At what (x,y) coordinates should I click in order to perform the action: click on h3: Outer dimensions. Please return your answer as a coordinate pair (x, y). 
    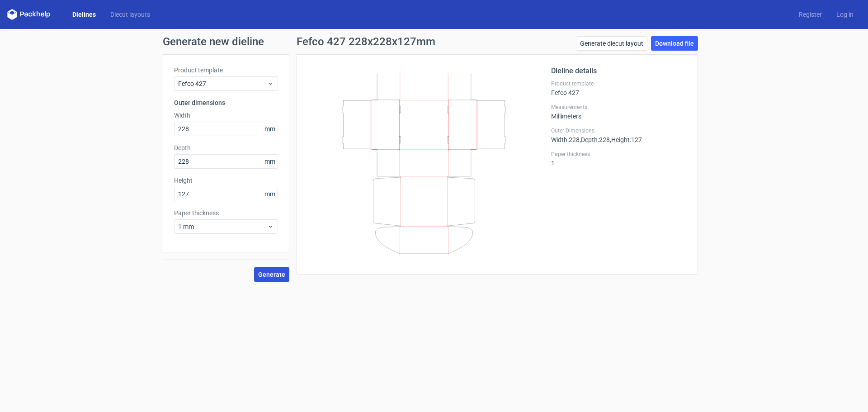
    Looking at the image, I should click on (226, 103).